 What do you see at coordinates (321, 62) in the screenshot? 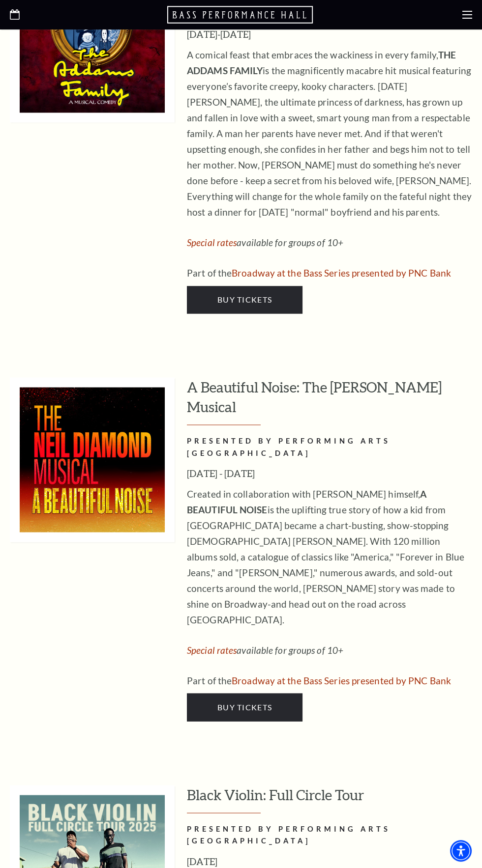
I see `strong: THE ADDAMS FAMILY` at bounding box center [321, 62].